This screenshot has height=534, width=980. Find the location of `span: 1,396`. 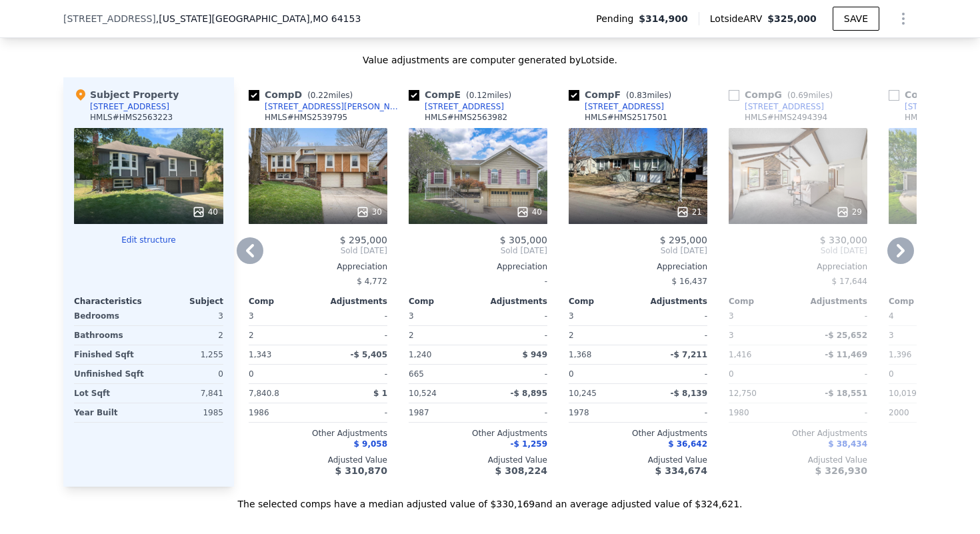

span: 1,396 is located at coordinates (900, 355).